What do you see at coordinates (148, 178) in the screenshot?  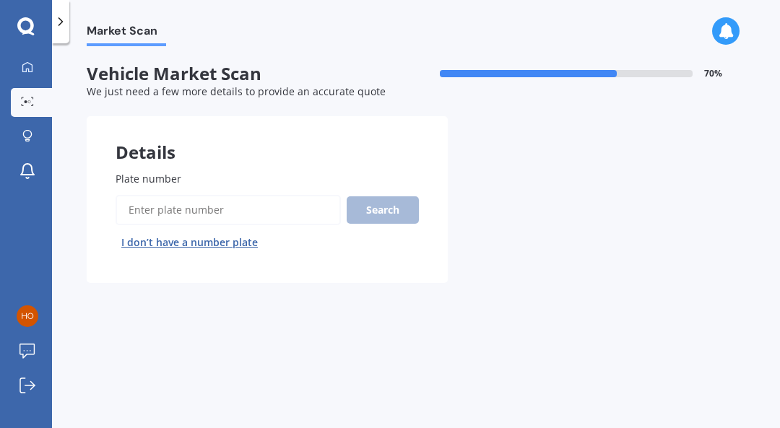 I see `span: Plate number` at bounding box center [148, 178].